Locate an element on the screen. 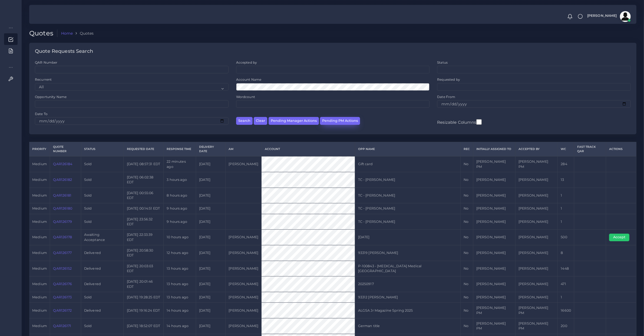 The height and width of the screenshot is (336, 644). label: Accepted by is located at coordinates (247, 63).